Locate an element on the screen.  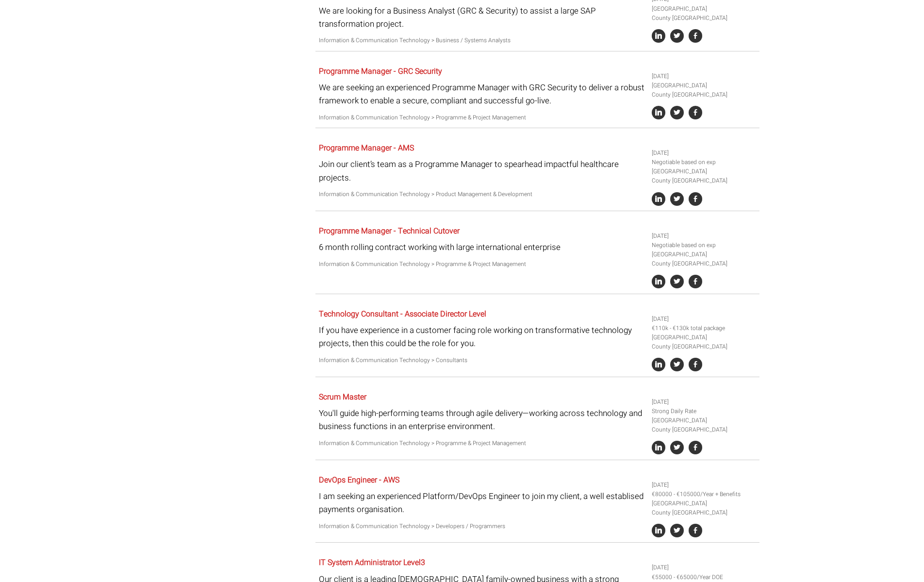
li: €55000 - €65000/Year DOE is located at coordinates (704, 577).